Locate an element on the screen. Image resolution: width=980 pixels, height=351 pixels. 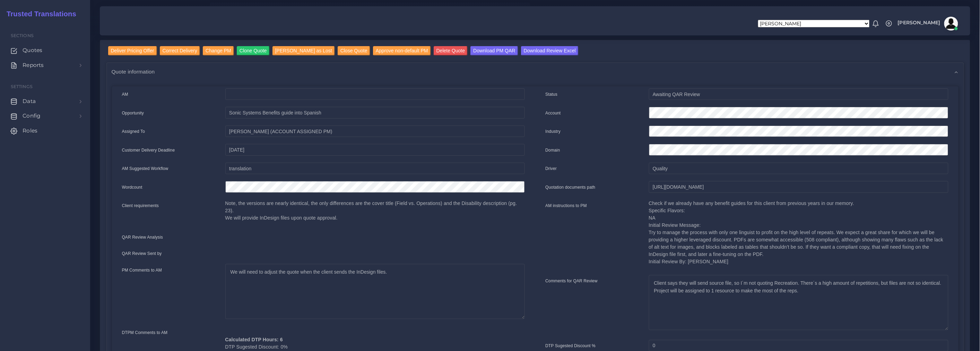
label: Customer Delivery Deadline is located at coordinates (148, 150).